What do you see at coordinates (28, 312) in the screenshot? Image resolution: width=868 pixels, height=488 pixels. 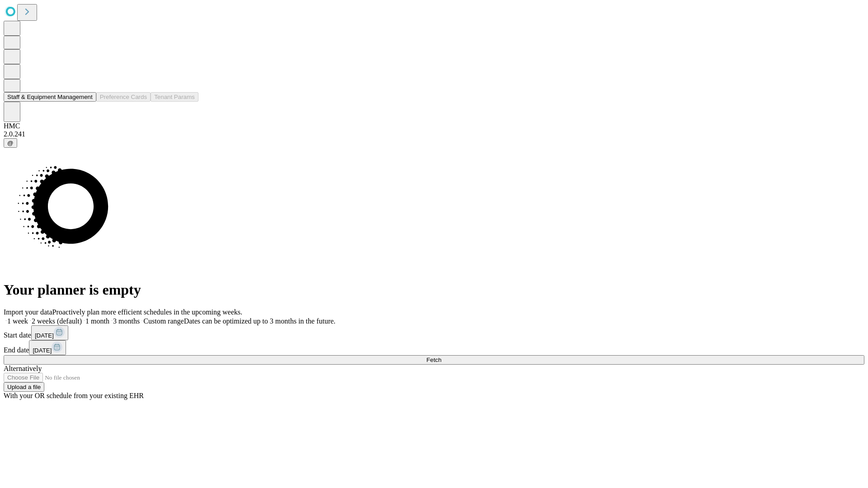 I see `span: Import your data` at bounding box center [28, 312].